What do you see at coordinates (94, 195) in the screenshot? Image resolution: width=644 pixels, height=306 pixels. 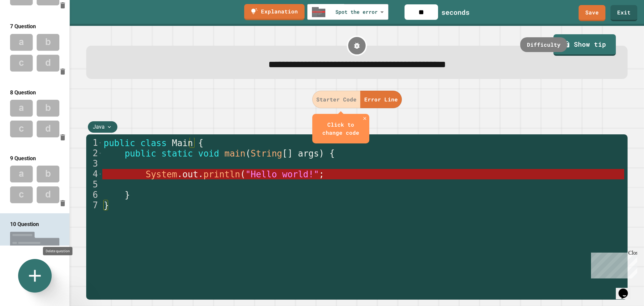 I see `div: 6` at bounding box center [94, 195].